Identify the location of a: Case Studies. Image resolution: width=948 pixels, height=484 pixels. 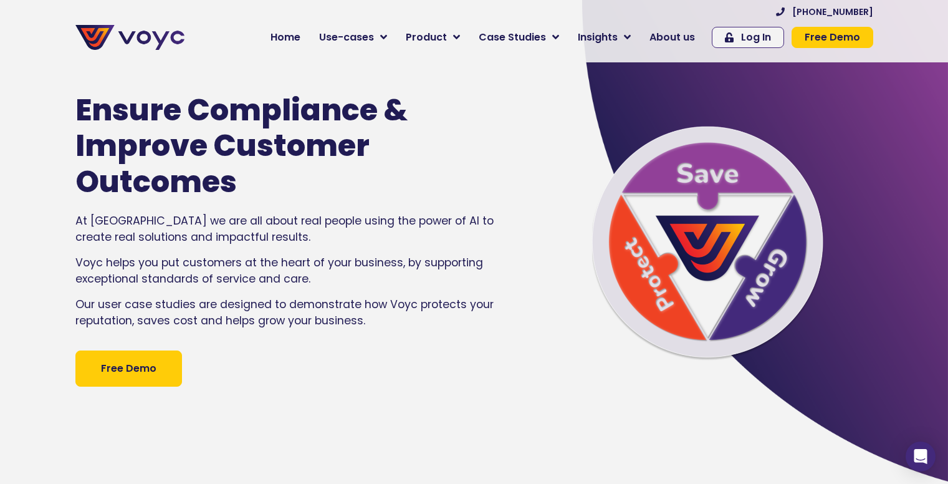
(519, 37).